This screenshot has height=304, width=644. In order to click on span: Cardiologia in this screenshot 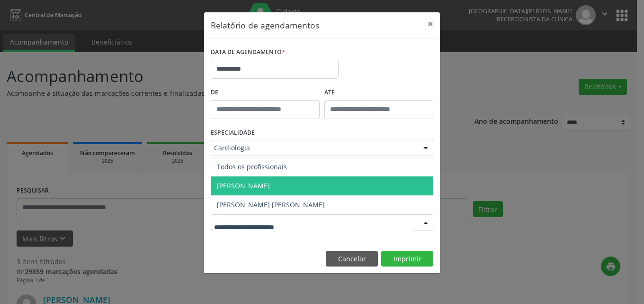, I will do `click(314, 148)`.